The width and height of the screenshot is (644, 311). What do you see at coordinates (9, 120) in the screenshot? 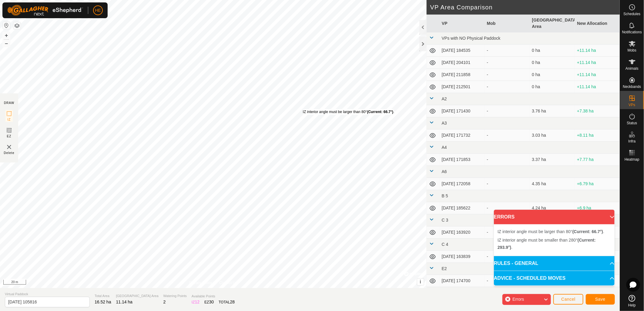
I see `span: IZ` at bounding box center [9, 120].